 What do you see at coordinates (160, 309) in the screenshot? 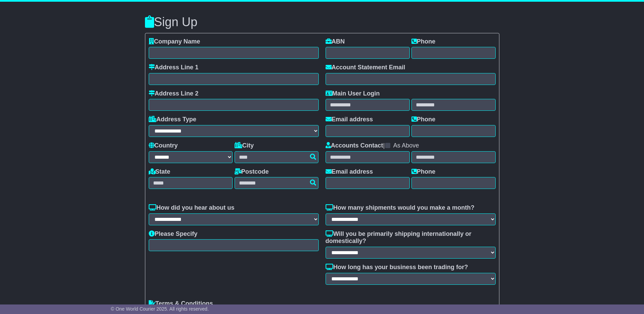
I see `span: © One World Courier 2025. All rights reserved.` at bounding box center [160, 309].